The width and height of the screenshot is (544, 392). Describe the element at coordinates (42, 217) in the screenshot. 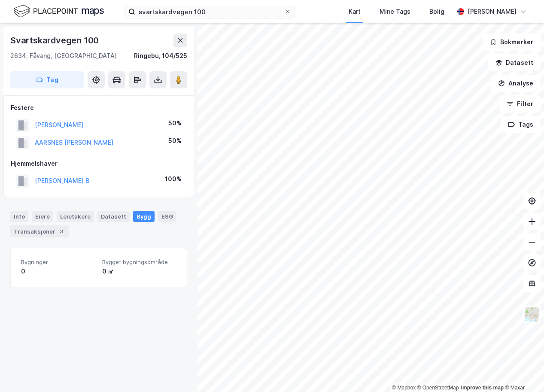

I see `div: Eiere` at that location.